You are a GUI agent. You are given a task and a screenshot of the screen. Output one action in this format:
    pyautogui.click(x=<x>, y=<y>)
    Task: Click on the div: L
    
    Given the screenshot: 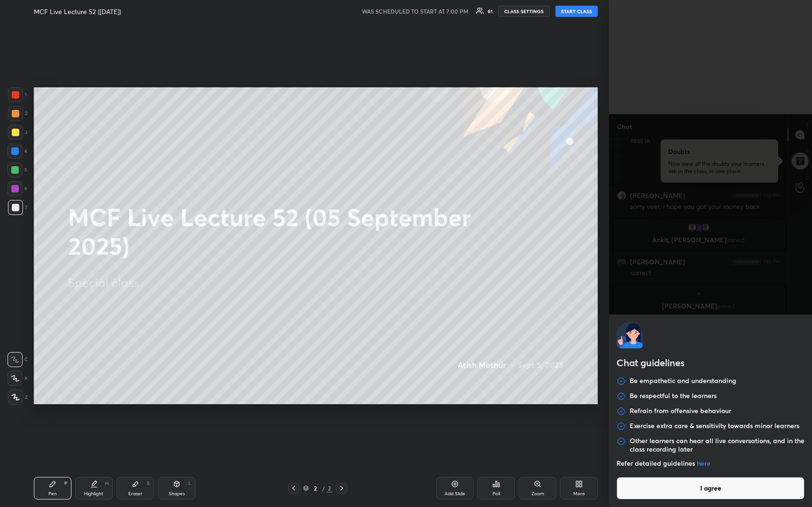 What is the action you would take?
    pyautogui.click(x=189, y=484)
    